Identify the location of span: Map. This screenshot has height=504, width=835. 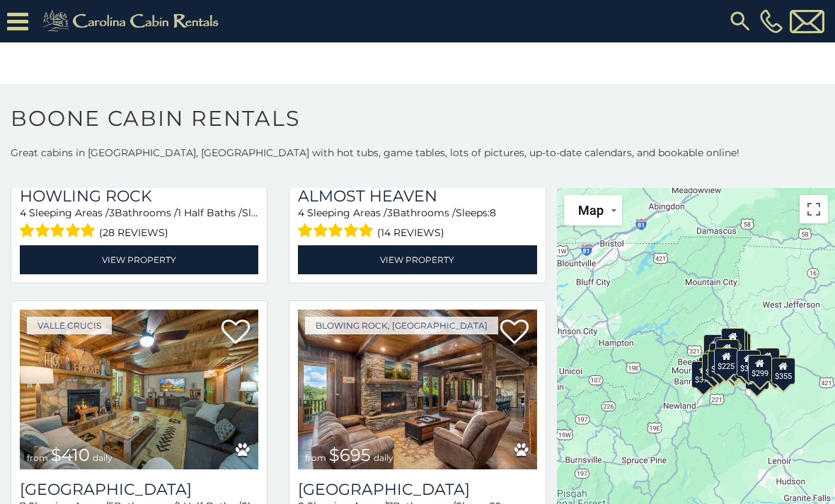
(591, 210).